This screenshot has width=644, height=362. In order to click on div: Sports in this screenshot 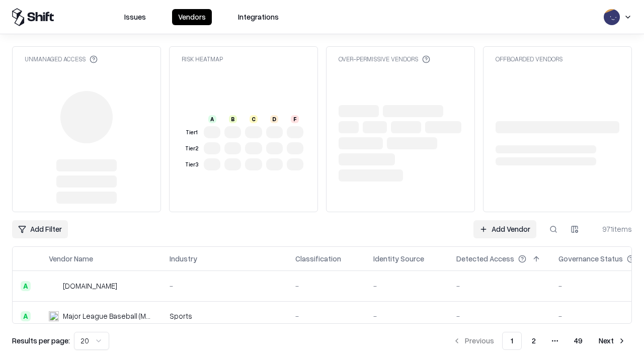, I will do `click(224, 316)`.